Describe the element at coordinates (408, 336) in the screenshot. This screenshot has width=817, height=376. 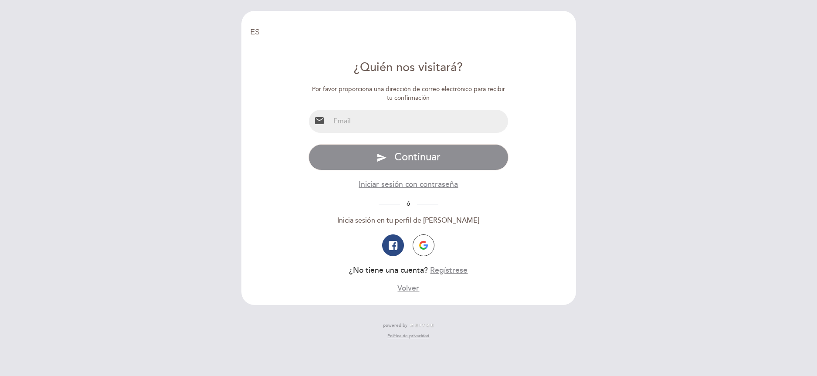
I see `a: Política de privacidad` at that location.